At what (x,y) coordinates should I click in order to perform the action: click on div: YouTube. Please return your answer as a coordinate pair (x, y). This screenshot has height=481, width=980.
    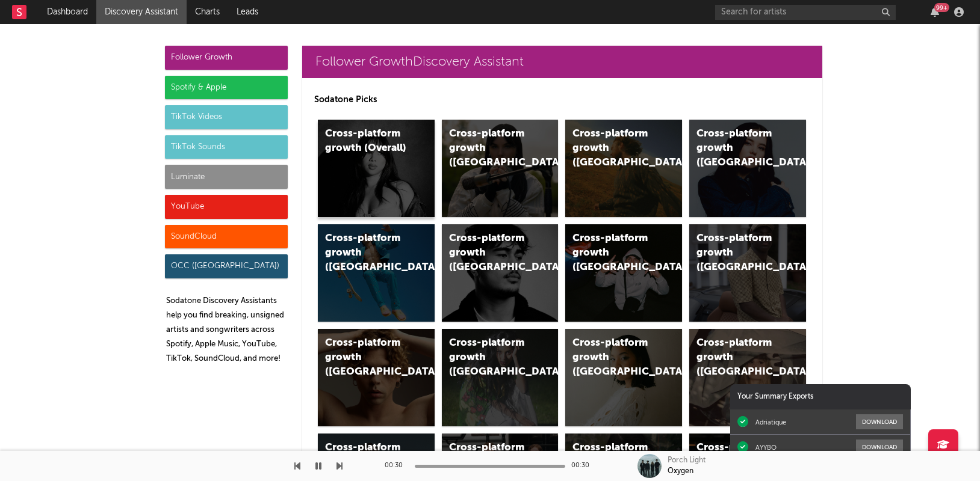
    Looking at the image, I should click on (227, 207).